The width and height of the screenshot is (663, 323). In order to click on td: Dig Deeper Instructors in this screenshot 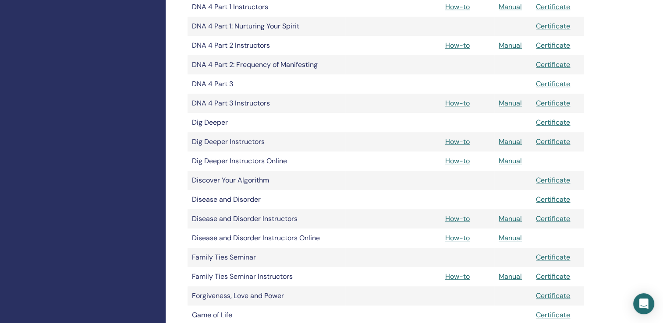, I will do `click(266, 142)`.